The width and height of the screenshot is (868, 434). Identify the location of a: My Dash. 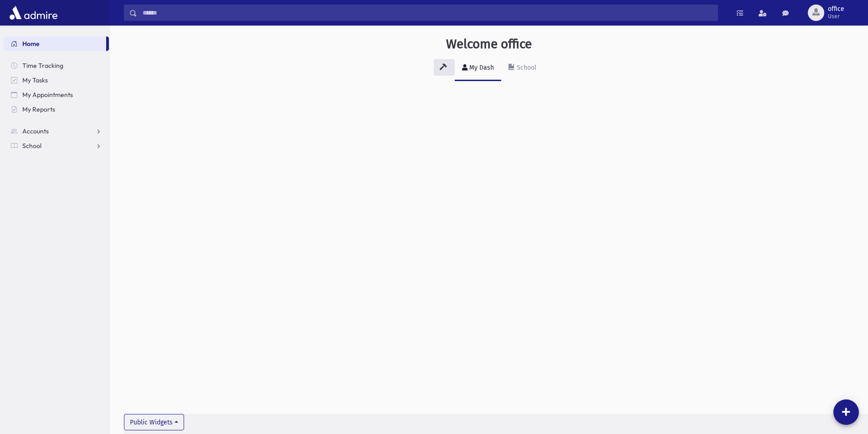
(478, 68).